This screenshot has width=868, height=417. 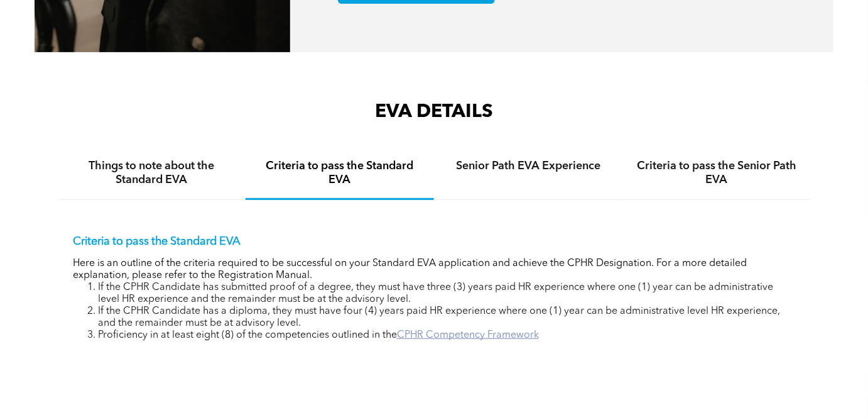 I want to click on h4: Things to note about the Standard EVA, so click(x=152, y=173).